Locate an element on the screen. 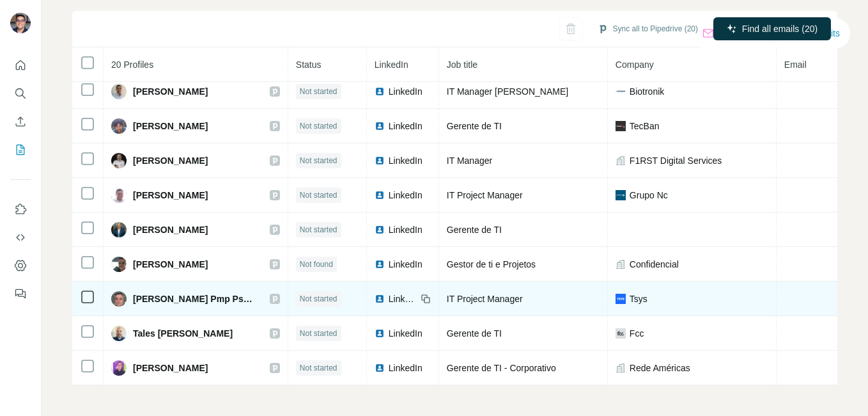  button: My lists is located at coordinates (21, 150).